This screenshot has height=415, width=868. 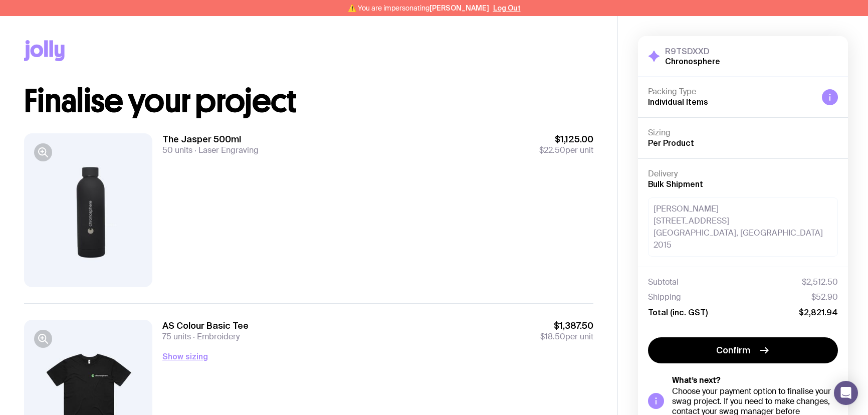 I want to click on span: 50 units, so click(x=177, y=149).